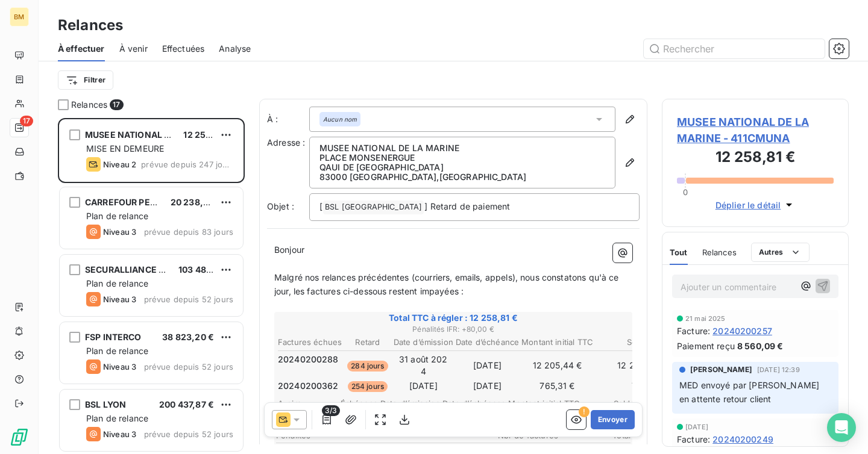 Image resolution: width=868 pixels, height=454 pixels. What do you see at coordinates (331, 411) in the screenshot?
I see `span: 3/3` at bounding box center [331, 411].